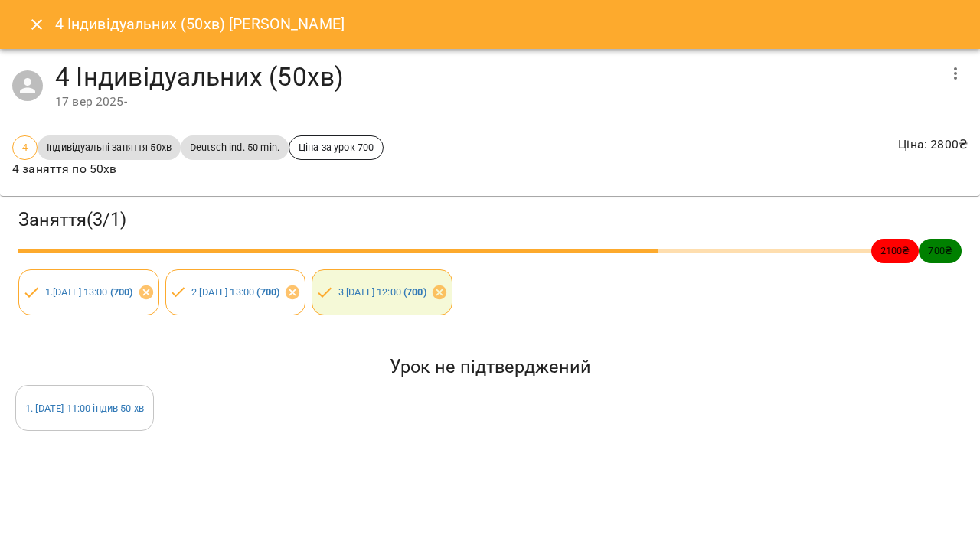 This screenshot has height=551, width=980. I want to click on div: 17 вер 2025 -, so click(496, 102).